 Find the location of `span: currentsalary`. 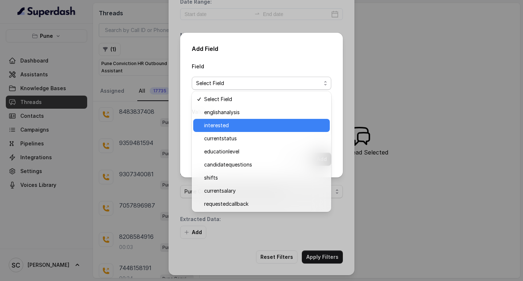

span: currentsalary is located at coordinates (265, 191).